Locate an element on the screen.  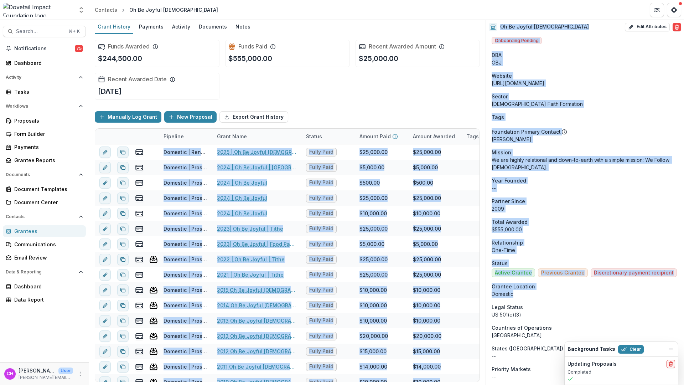
h2: Background Tasks is located at coordinates (591, 349).